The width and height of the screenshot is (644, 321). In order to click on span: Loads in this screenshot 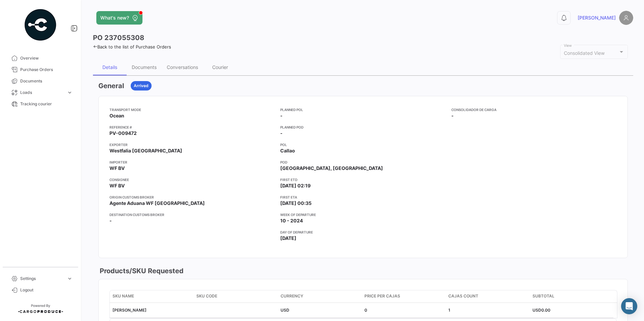, I will do `click(42, 92)`.